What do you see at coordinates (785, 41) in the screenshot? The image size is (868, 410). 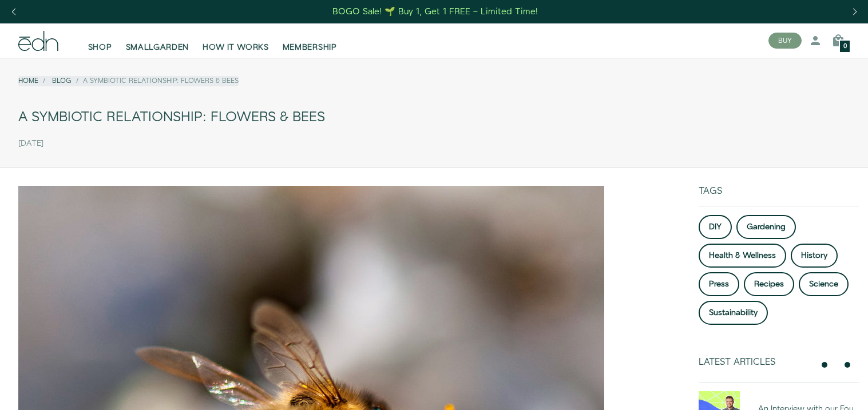 I see `button: BUY` at bounding box center [785, 41].